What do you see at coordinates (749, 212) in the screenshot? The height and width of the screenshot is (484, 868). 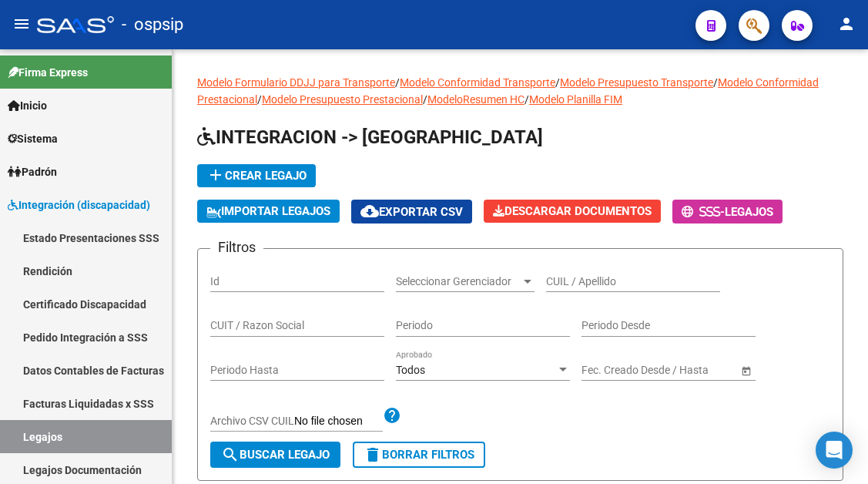 I see `span: Legajos` at bounding box center [749, 212].